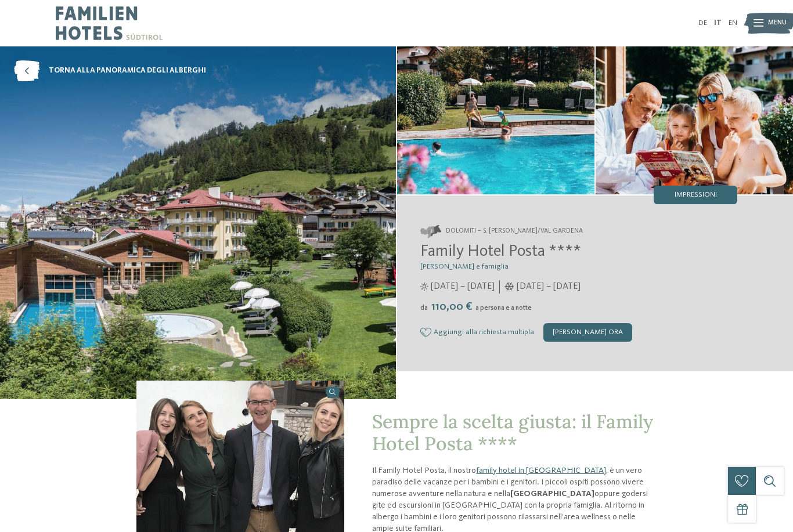 The width and height of the screenshot is (793, 532). What do you see at coordinates (484, 333) in the screenshot?
I see `span: Aggiungi alla richiesta multipla` at bounding box center [484, 333].